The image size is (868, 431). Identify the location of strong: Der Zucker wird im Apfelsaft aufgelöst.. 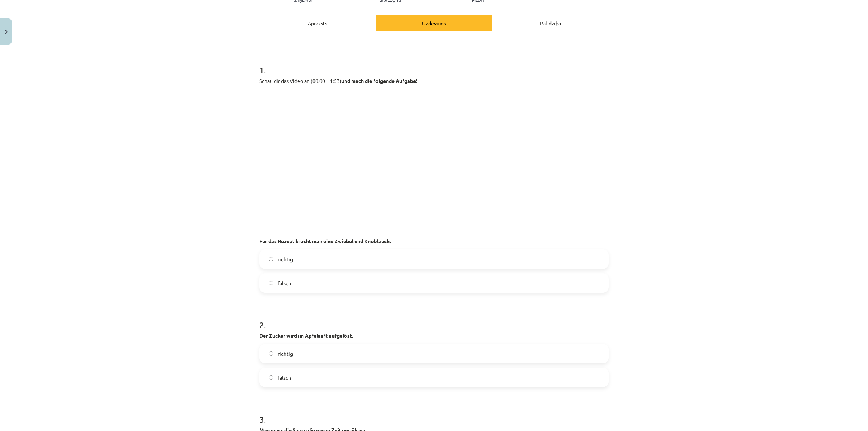
(306, 336).